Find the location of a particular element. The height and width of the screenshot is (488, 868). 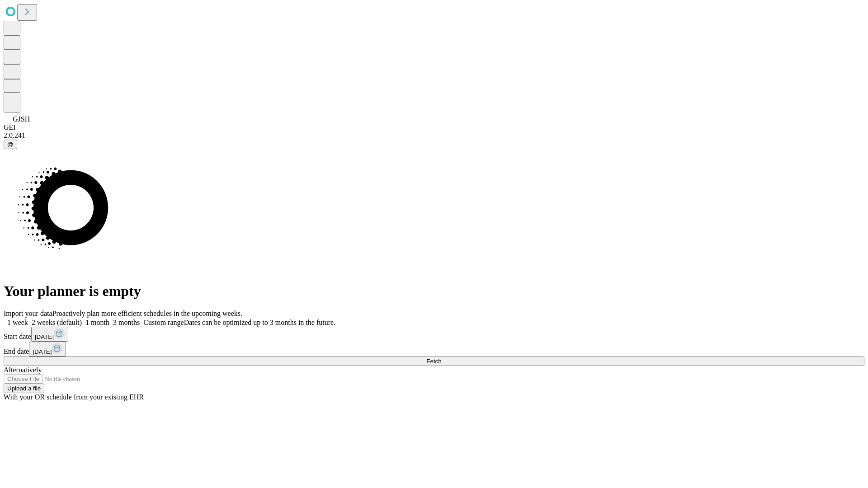

span: Proactively plan more efficient schedules in the upcoming weeks. is located at coordinates (148, 313).